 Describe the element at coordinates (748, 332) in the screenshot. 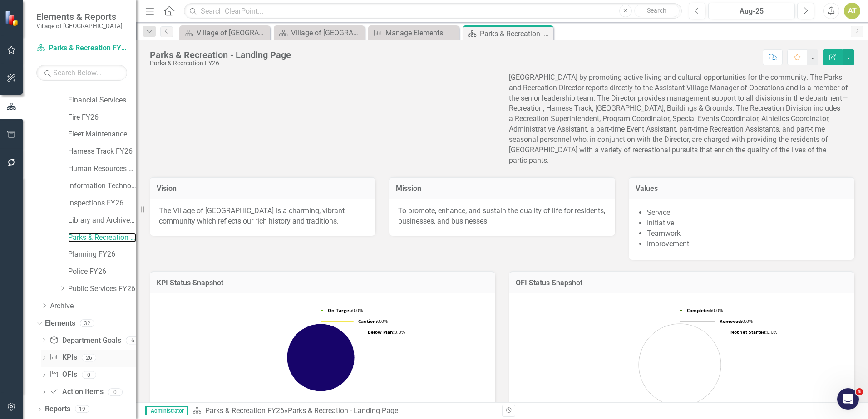

I see `tspan: Not Yet Started:` at that location.